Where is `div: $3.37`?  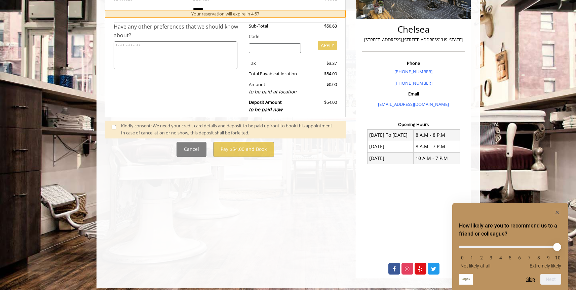
div: $3.37 is located at coordinates (321, 63).